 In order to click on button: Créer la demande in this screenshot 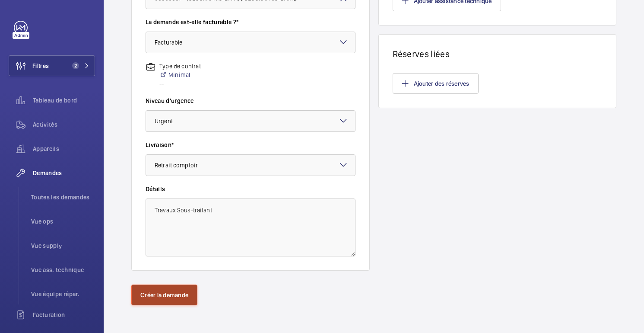, I will do `click(164, 295)`.